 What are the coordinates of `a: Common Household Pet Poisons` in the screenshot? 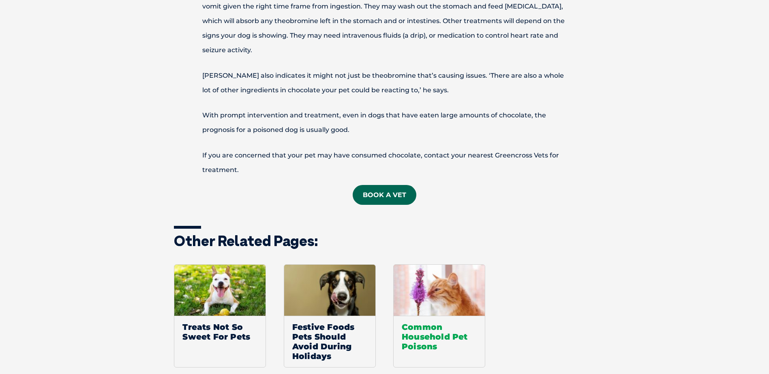 It's located at (439, 316).